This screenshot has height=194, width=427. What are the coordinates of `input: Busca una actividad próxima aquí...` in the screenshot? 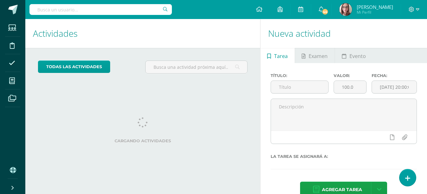 It's located at (196, 67).